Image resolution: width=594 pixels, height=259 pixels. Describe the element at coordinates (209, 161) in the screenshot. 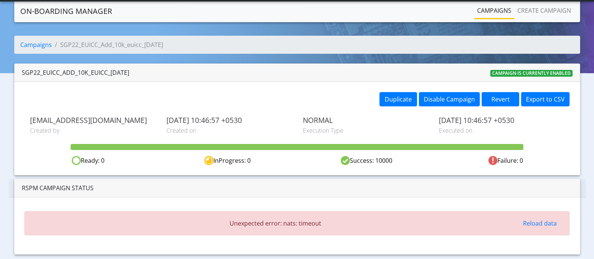

I see `img: in-progress.svg` at that location.